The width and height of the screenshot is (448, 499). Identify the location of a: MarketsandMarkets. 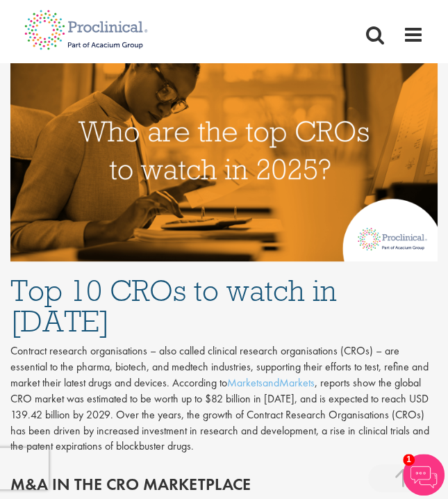
(271, 382).